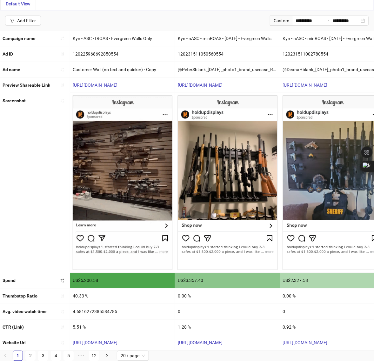 Image resolution: width=374 pixels, height=361 pixels. What do you see at coordinates (19, 38) in the screenshot?
I see `b: Campaign name` at bounding box center [19, 38].